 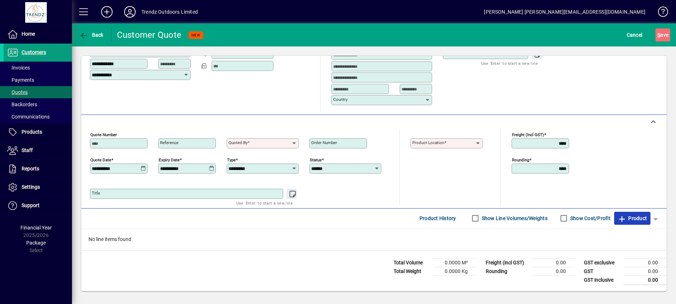 What do you see at coordinates (36, 228) in the screenshot?
I see `span: Financial Year` at bounding box center [36, 228].